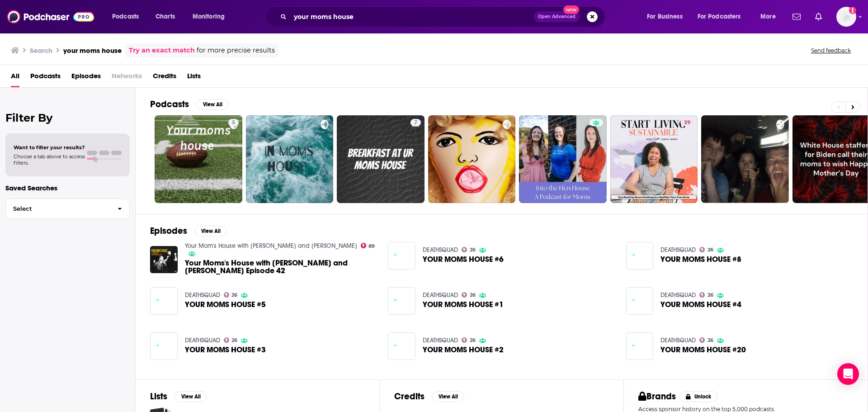 Image resolution: width=868 pixels, height=412 pixels. What do you see at coordinates (163, 259) in the screenshot?
I see `img: Your Moms's House with Christina Pazsitzky and Tom Segura Episode 42` at bounding box center [163, 259].